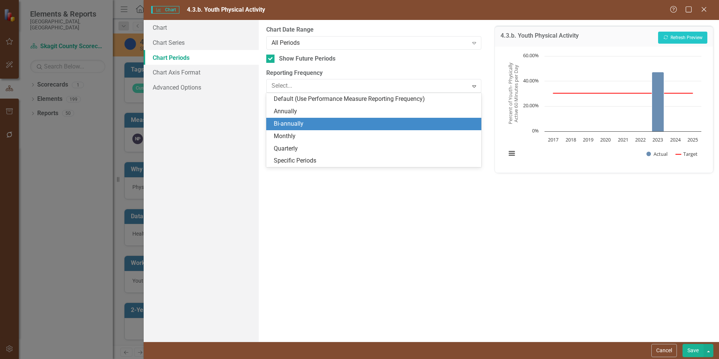 The height and width of the screenshot is (359, 719). What do you see at coordinates (603, 109) in the screenshot?
I see `svg: Interactive chart` at bounding box center [603, 109].